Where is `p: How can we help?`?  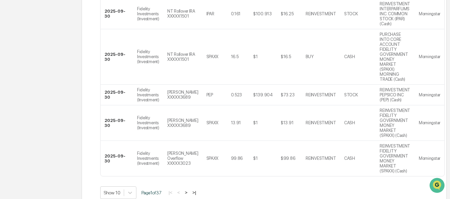
p: How can we help? is located at coordinates (64, 19).